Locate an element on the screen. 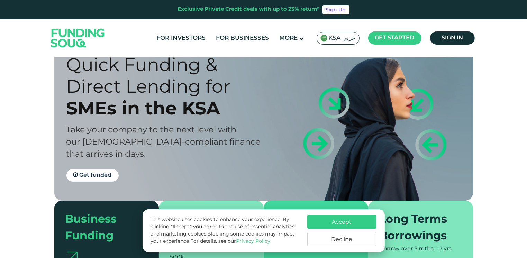 This screenshot has width=527, height=258. a: Privacy Policy is located at coordinates (253, 242).